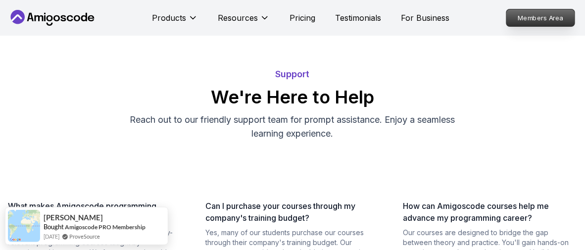  I want to click on p: For Business, so click(425, 18).